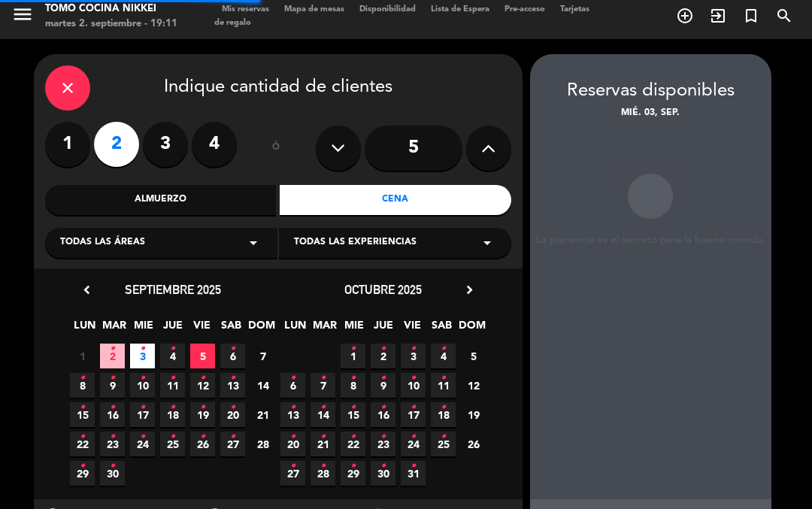 This screenshot has height=509, width=812. Describe the element at coordinates (650, 240) in the screenshot. I see `div: La paciencia es el secreto para la buena comida.` at that location.